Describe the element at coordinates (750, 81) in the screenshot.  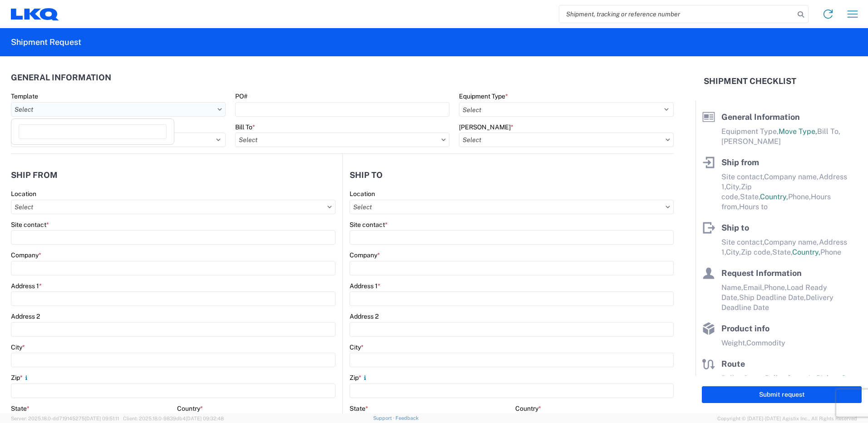
I see `h2: Shipment Checklist` at that location.